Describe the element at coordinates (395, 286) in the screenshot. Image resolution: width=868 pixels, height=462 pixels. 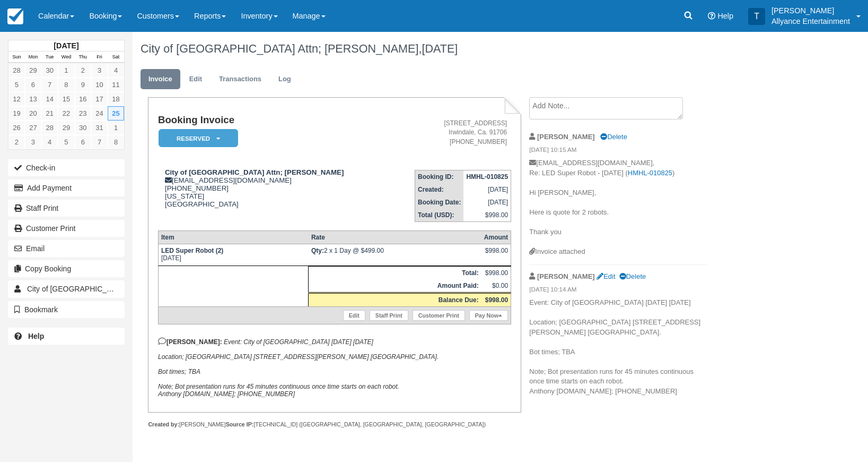
I see `th: Amount Paid:` at that location.